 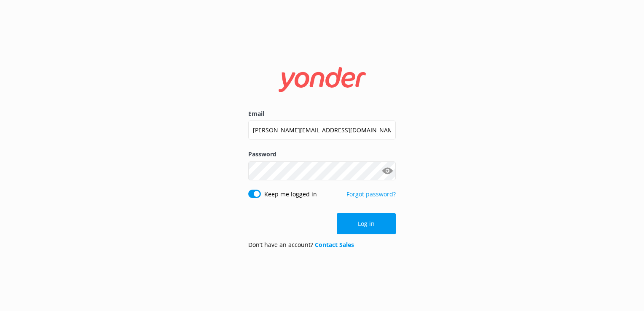 What do you see at coordinates (322, 130) in the screenshot?
I see `input: user@emailaddress.com` at bounding box center [322, 130].